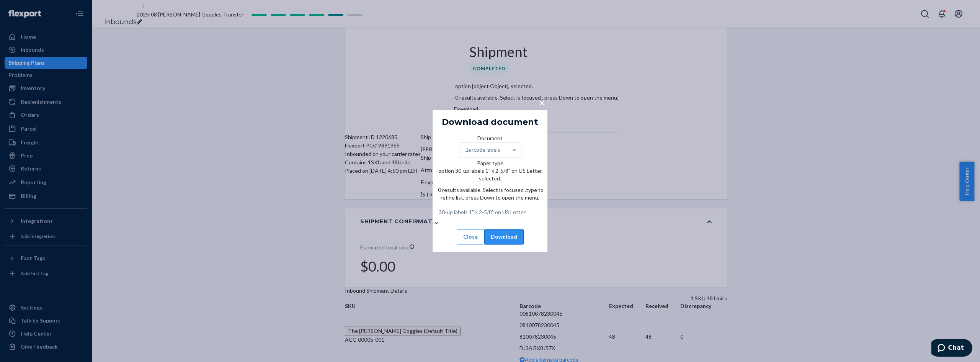 The height and width of the screenshot is (362, 980). I want to click on button: Close, so click(471, 236).